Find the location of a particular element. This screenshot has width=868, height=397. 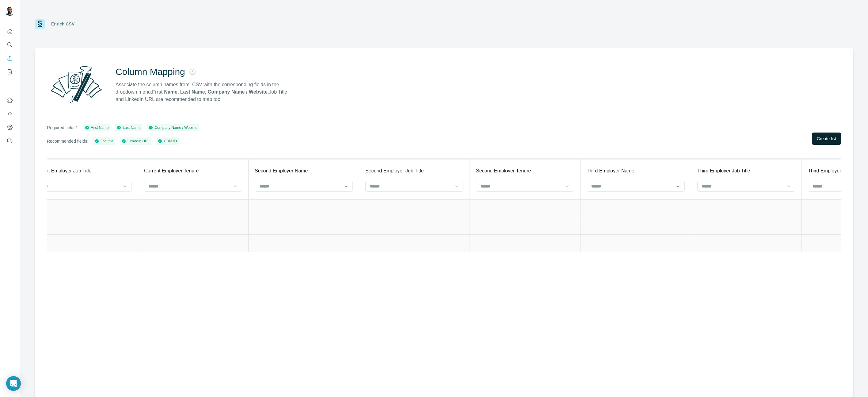

button: Search is located at coordinates (10, 45).